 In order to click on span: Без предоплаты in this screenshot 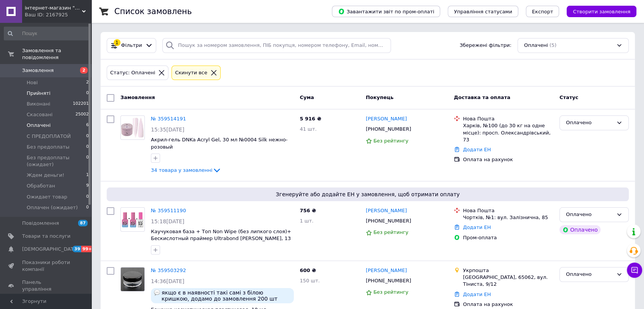, I will do `click(48, 147)`.